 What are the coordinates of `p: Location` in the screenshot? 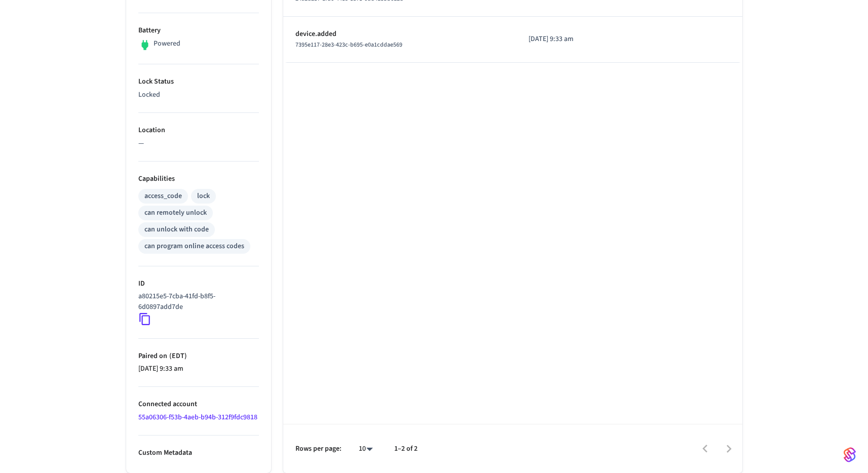 It's located at (199, 130).